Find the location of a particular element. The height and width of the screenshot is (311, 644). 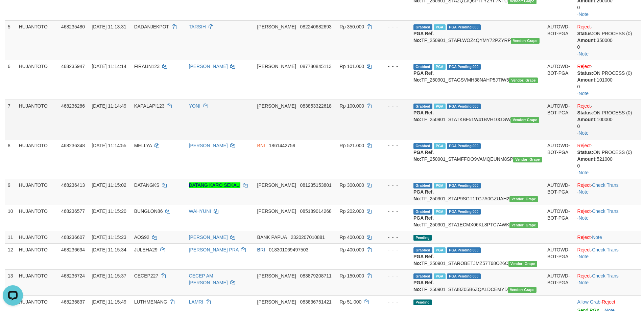

td: TF_250901_STAMFFOO9VAMQEUNM8SP is located at coordinates (478, 159).